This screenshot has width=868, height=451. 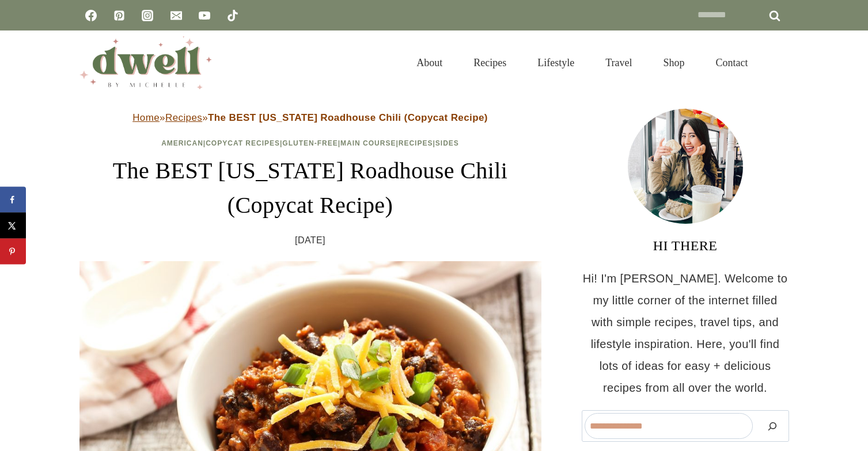 What do you see at coordinates (674, 63) in the screenshot?
I see `a: Shop` at bounding box center [674, 63].